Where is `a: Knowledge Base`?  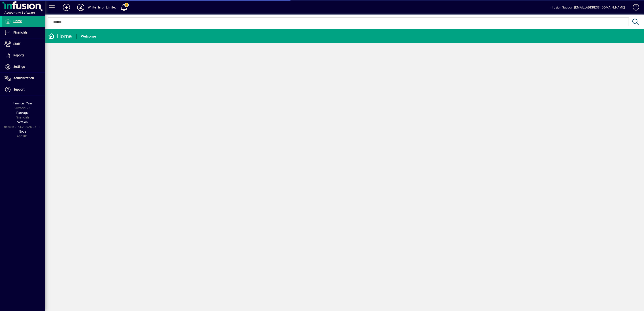
a: Knowledge Base is located at coordinates (634, 8).